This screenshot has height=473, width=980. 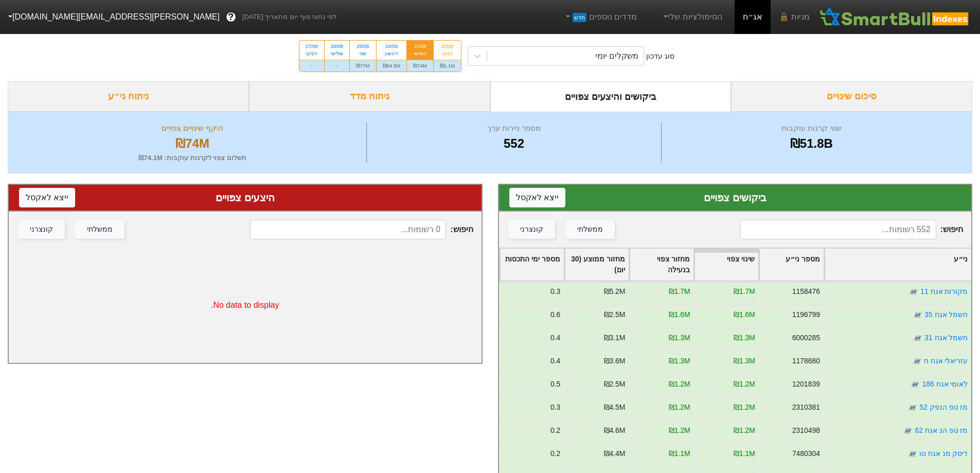 What do you see at coordinates (192, 128) in the screenshot?
I see `div: היקף שינויים צפויים` at bounding box center [192, 128].